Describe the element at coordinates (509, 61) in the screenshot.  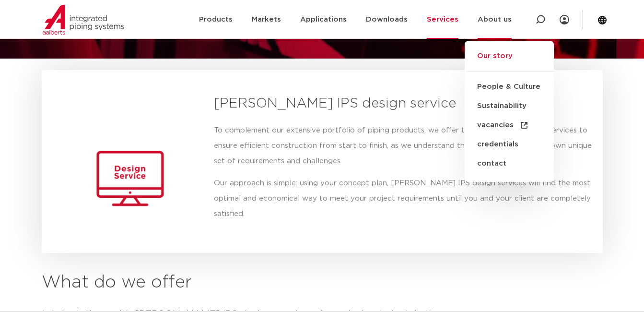
I see `a: Our story` at that location.